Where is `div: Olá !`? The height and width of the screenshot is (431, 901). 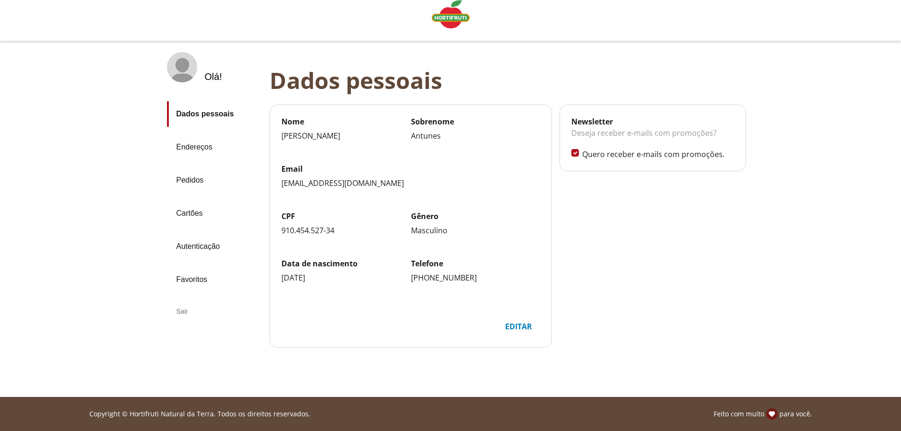
div: Olá ! is located at coordinates (213, 77).